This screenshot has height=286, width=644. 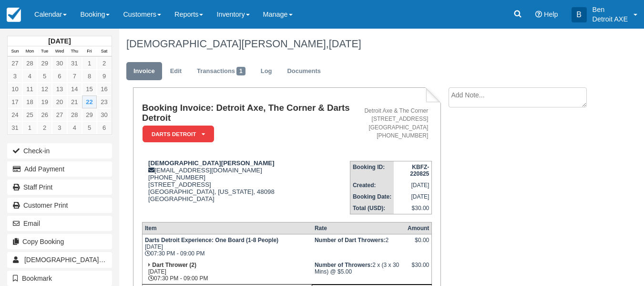 I want to click on img: checkfront-main-nav-mini-logo.png, so click(x=14, y=15).